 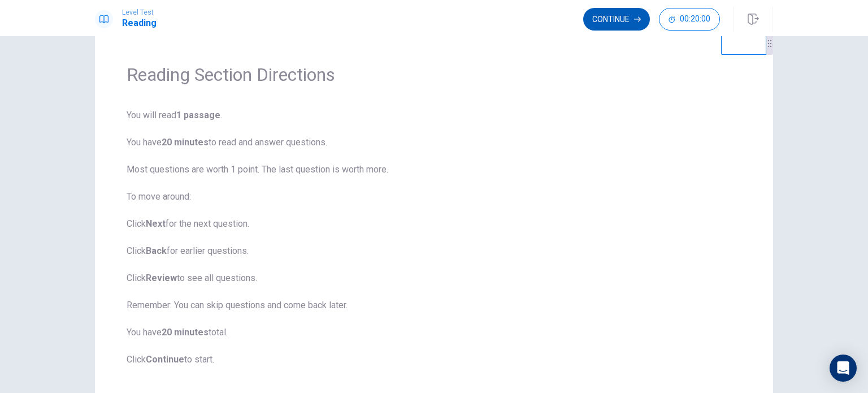 I want to click on div: Open Intercom Messenger, so click(x=843, y=368).